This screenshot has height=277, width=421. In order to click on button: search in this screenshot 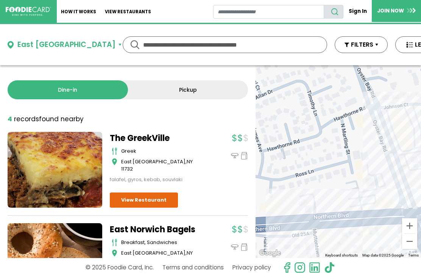, I will do `click(333, 12)`.